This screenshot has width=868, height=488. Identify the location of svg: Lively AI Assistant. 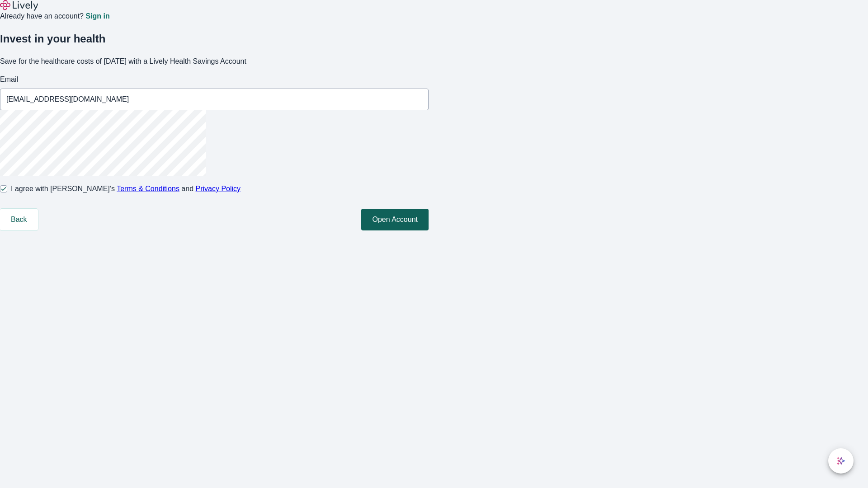
(841, 461).